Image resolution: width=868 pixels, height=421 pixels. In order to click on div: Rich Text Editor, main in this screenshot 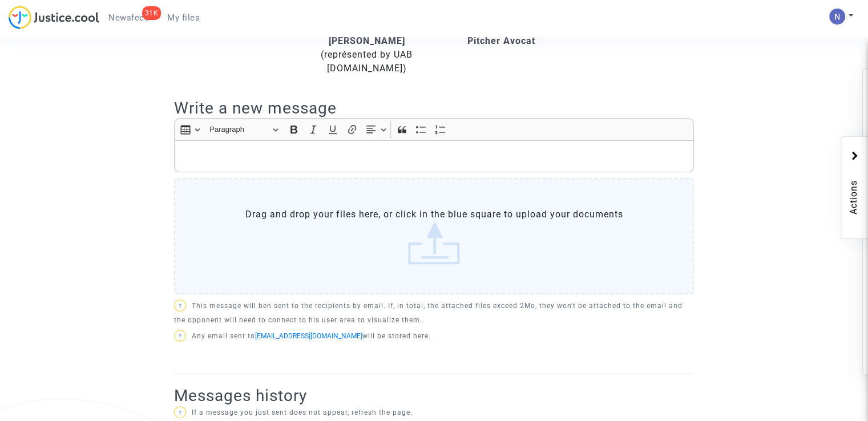, I will do `click(434, 156)`.